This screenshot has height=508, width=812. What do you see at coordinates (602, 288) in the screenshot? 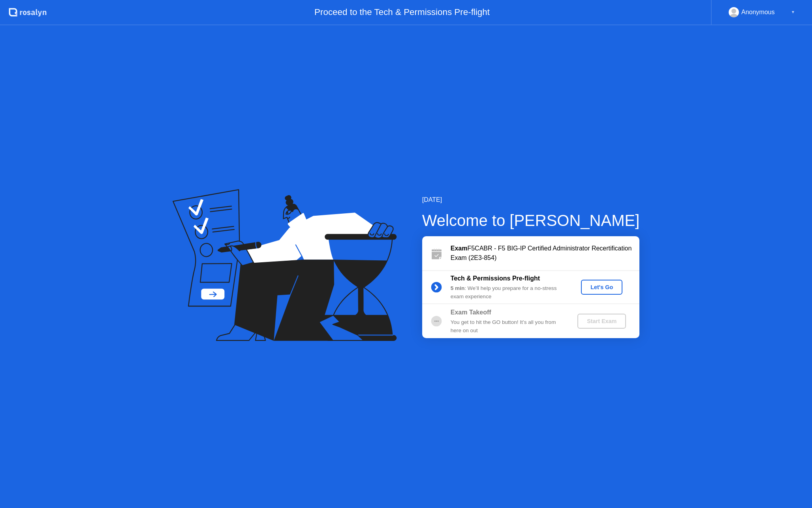
I see `div: Let's Go` at bounding box center [602, 288].